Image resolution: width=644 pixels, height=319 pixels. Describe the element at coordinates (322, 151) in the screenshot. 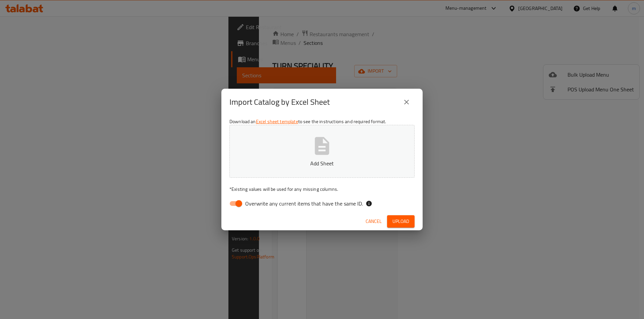

I see `button: Add Sheet` at that location.